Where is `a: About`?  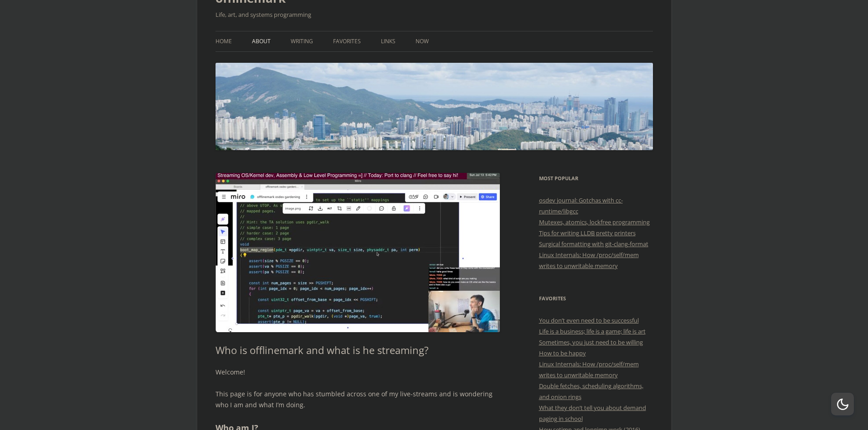 a: About is located at coordinates (261, 41).